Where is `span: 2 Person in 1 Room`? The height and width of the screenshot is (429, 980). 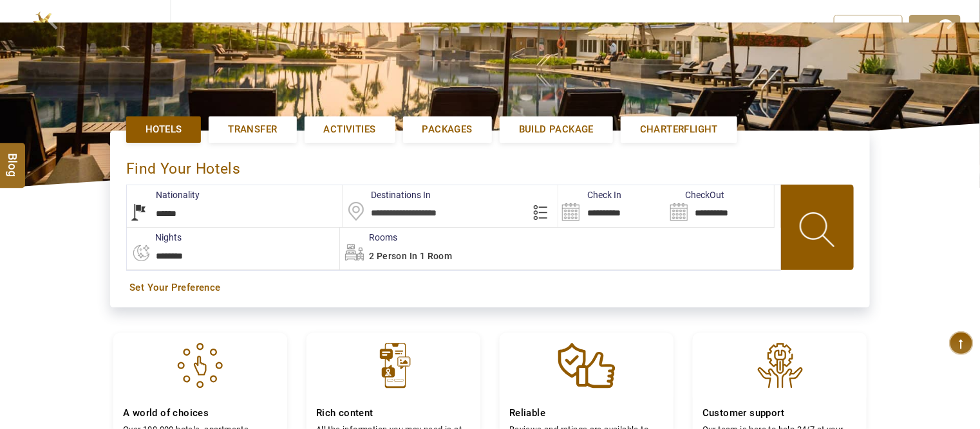 span: 2 Person in 1 Room is located at coordinates (411, 257).